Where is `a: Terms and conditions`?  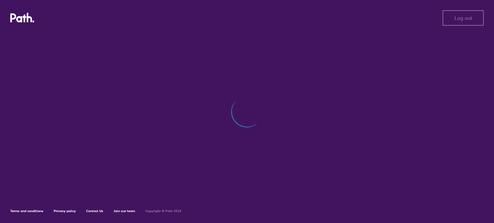
a: Terms and conditions is located at coordinates (27, 211).